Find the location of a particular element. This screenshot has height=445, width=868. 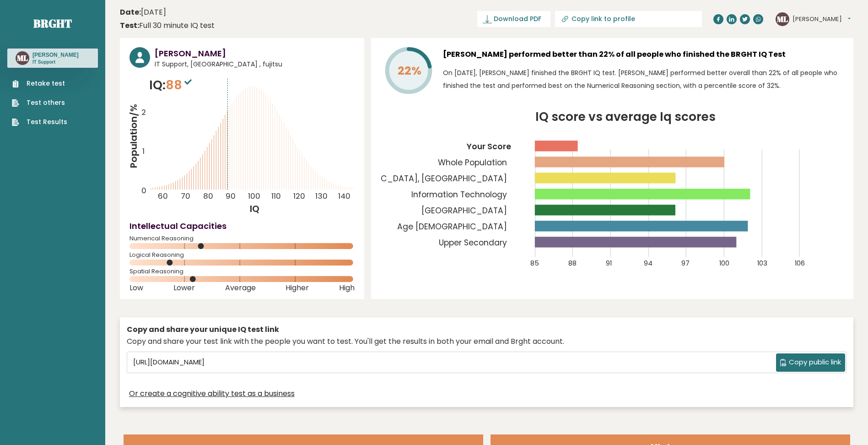

tspan: 90 is located at coordinates (231, 196).